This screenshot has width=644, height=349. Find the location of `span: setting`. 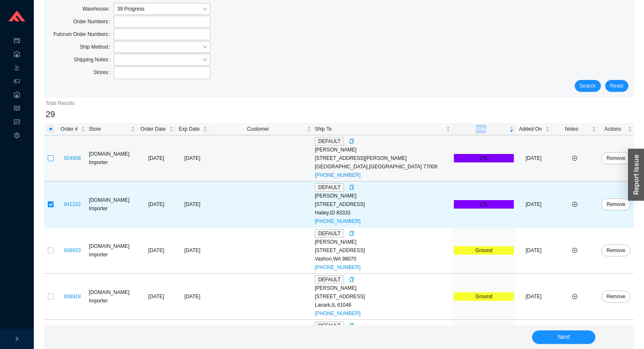

span: setting is located at coordinates (17, 136).